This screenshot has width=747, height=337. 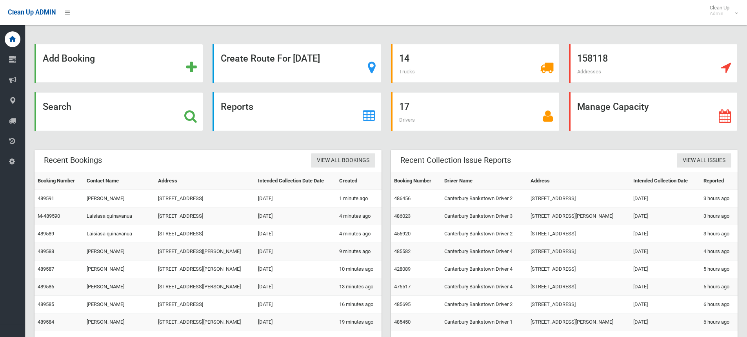 What do you see at coordinates (32, 12) in the screenshot?
I see `span: Clean Up ADMIN` at bounding box center [32, 12].